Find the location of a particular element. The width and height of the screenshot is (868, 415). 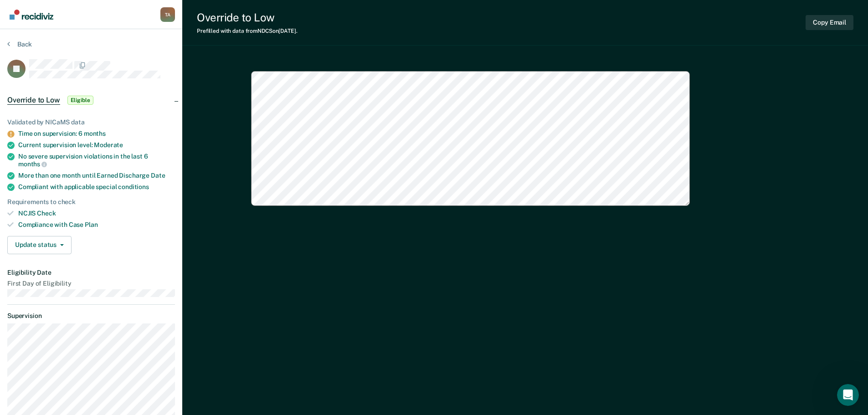

button: Update status is located at coordinates (39, 245).